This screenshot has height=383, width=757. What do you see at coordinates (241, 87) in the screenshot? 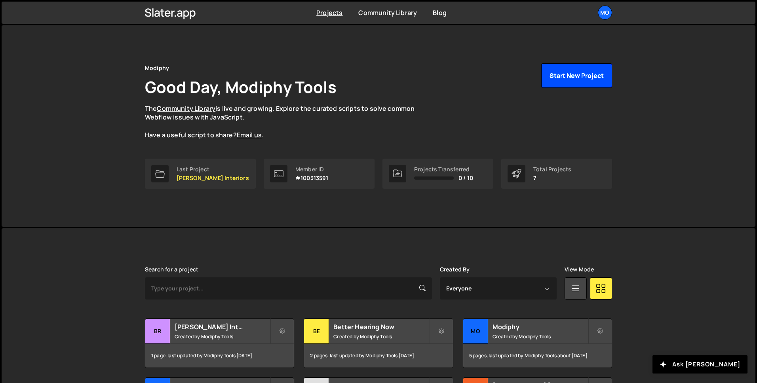
I see `h1: Good Day, Modiphy Tools` at bounding box center [241, 87].